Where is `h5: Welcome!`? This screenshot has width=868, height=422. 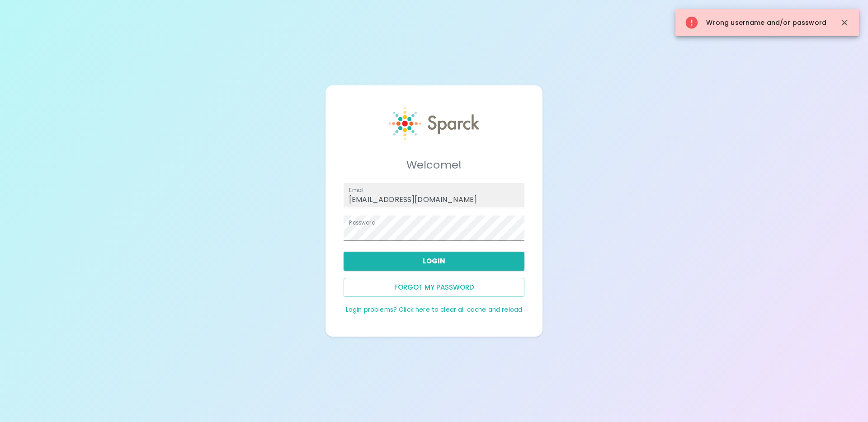 h5: Welcome! is located at coordinates (434, 165).